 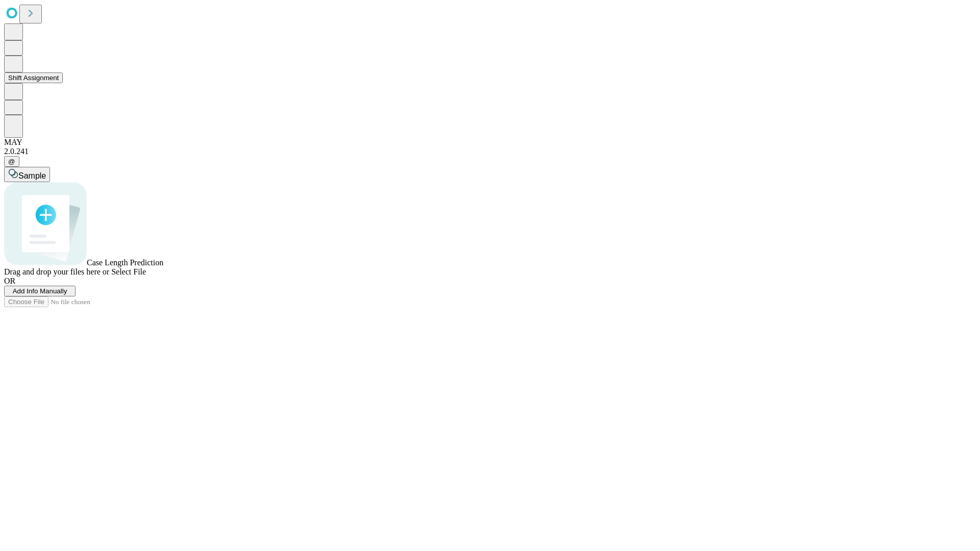 What do you see at coordinates (129, 271) in the screenshot?
I see `span: Select File` at bounding box center [129, 271].